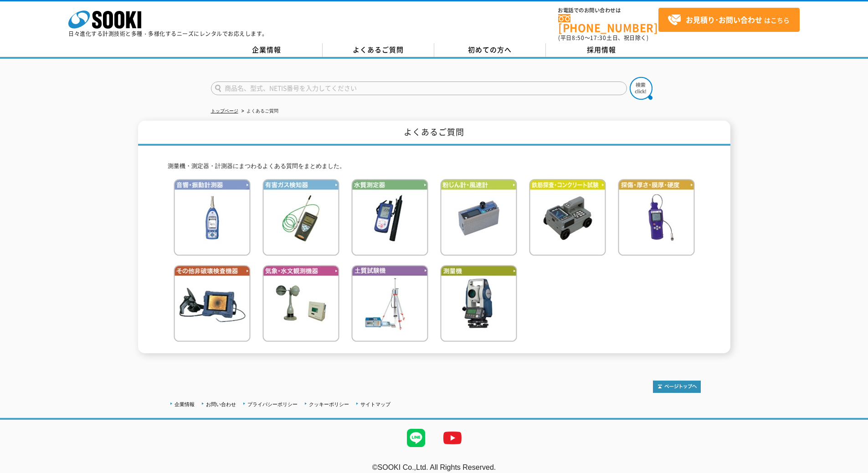  Describe the element at coordinates (598, 38) in the screenshot. I see `span: 17:30` at that location.